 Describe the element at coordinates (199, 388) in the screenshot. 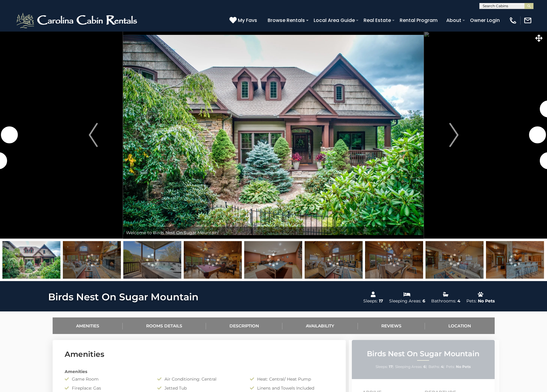

I see `div: Jetted Tub` at that location.